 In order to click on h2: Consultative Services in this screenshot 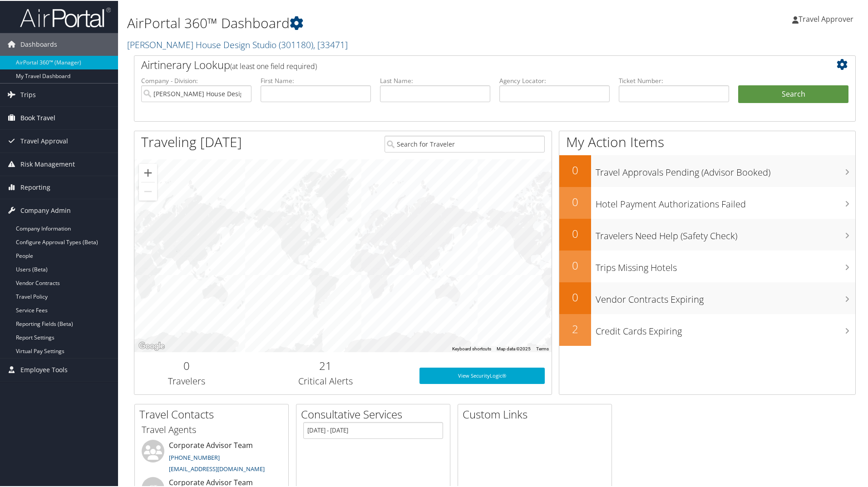, I will do `click(375, 414)`.